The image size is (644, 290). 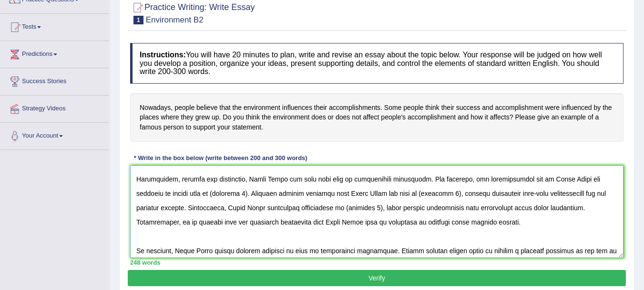 I want to click on a: Success Stories, so click(x=55, y=80).